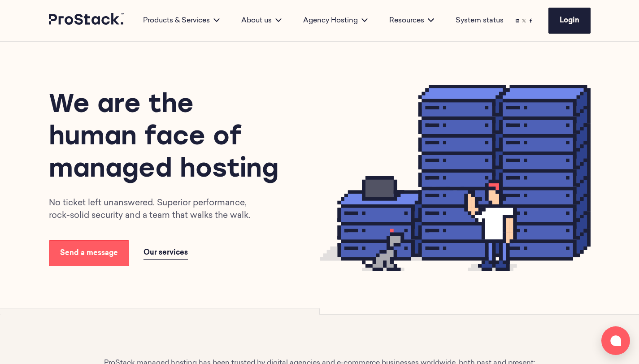 The image size is (639, 364). What do you see at coordinates (165, 253) in the screenshot?
I see `a: Our services` at bounding box center [165, 253].